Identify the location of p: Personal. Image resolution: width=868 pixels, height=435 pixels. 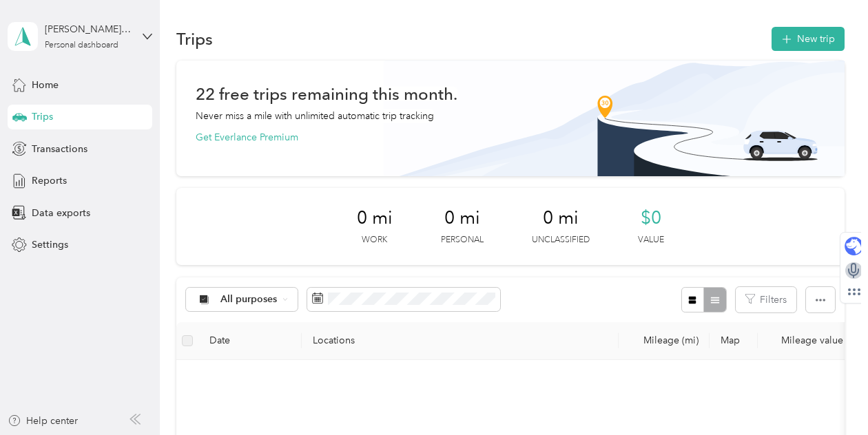
(462, 240).